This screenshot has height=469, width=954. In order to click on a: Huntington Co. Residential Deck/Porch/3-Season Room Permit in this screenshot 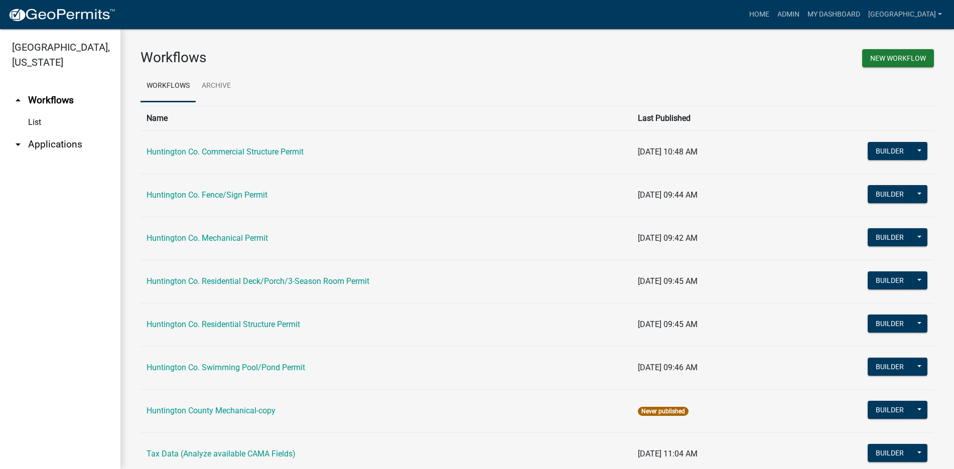, I will do `click(258, 281)`.